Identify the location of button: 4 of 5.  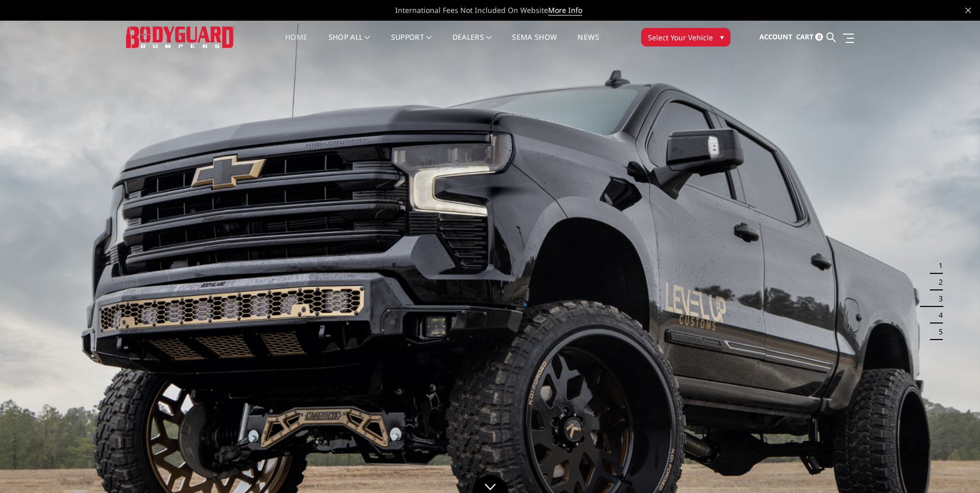
(938, 316).